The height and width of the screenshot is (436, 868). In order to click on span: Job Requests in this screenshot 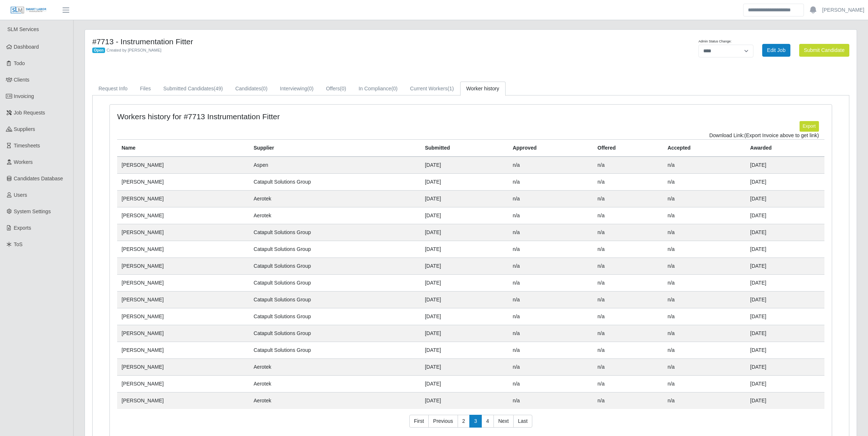, I will do `click(30, 112)`.